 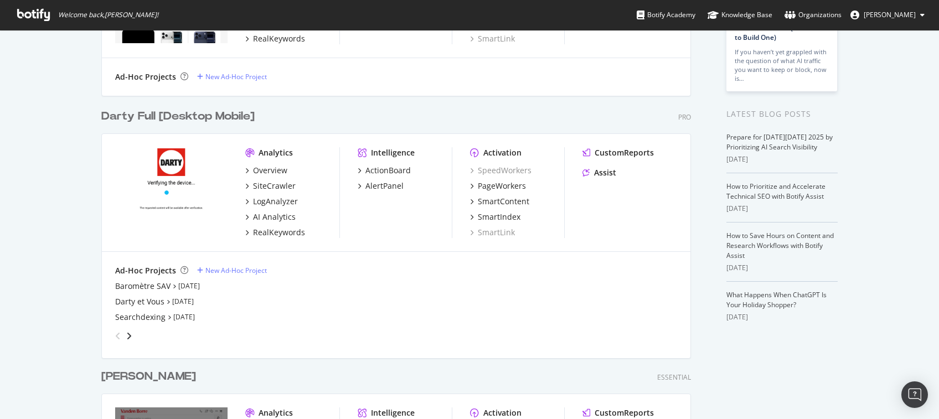 What do you see at coordinates (498, 186) in the screenshot?
I see `a: PageWorkers` at bounding box center [498, 186].